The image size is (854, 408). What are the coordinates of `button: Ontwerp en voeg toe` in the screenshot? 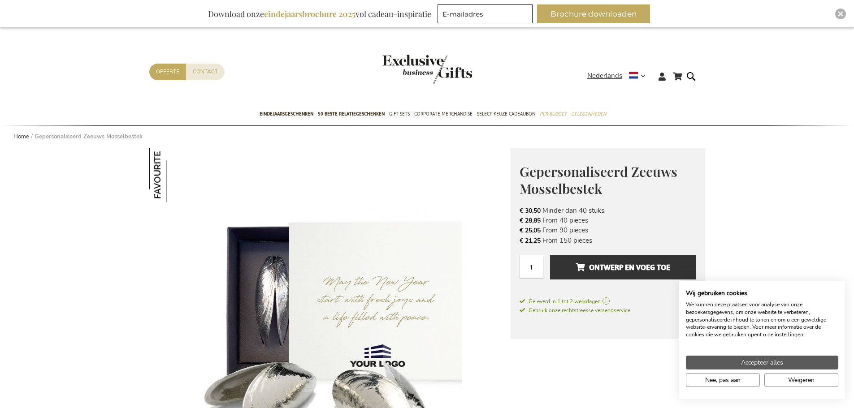 It's located at (623, 267).